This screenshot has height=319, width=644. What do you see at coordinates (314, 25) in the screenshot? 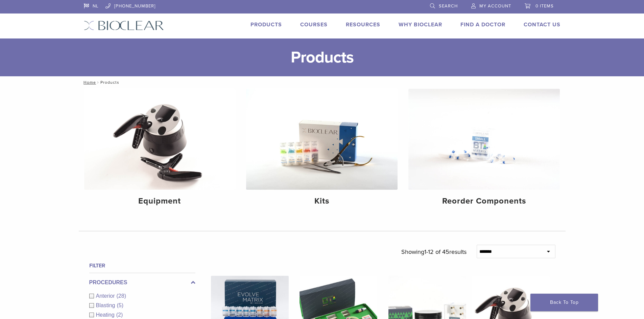
I see `a: Courses` at bounding box center [314, 25].